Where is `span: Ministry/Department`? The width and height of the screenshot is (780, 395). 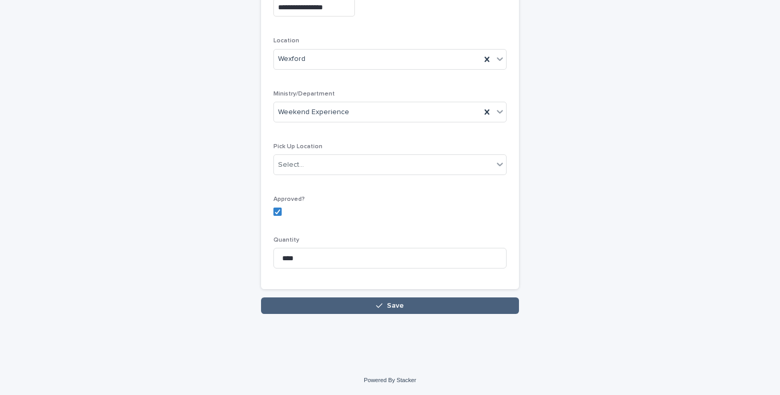
span: Ministry/Department is located at coordinates (304, 94).